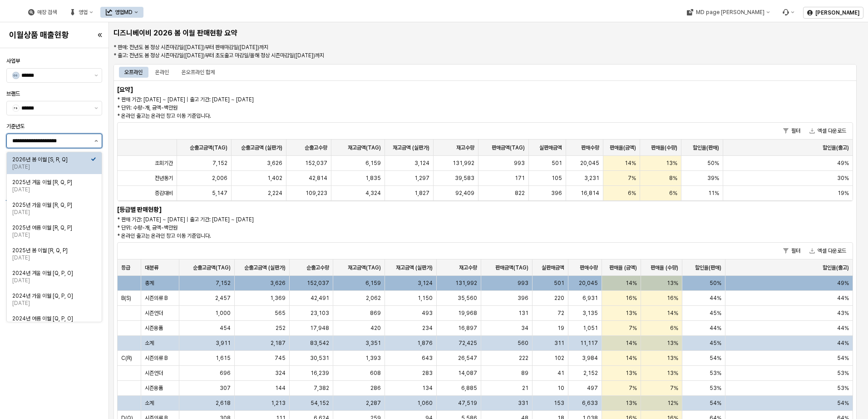 This screenshot has height=419, width=868. What do you see at coordinates (561, 373) in the screenshot?
I see `span: 41` at bounding box center [561, 373].